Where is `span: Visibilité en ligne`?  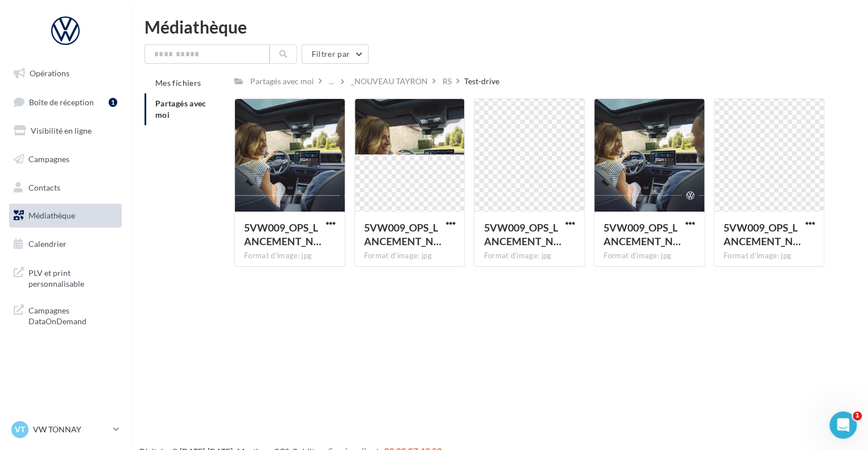 span: Visibilité en ligne is located at coordinates (61, 130).